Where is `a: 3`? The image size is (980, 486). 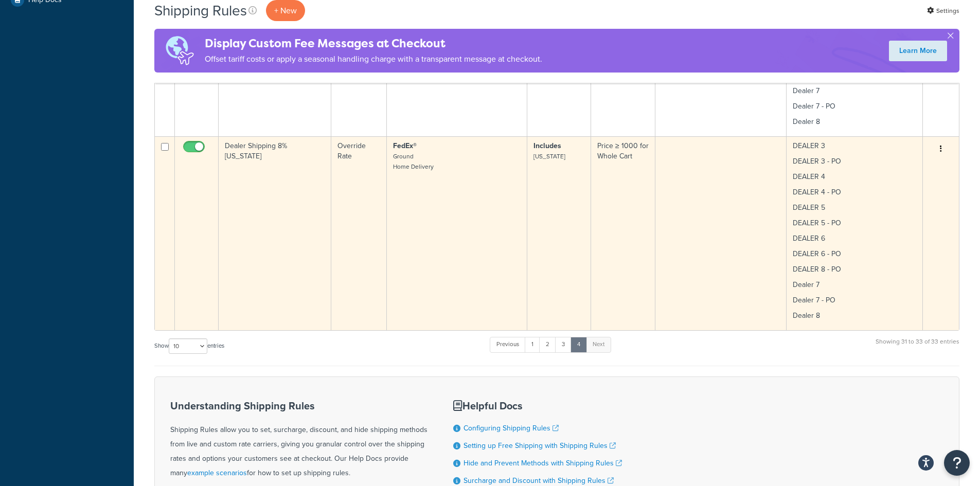
a: 3 is located at coordinates (563, 345).